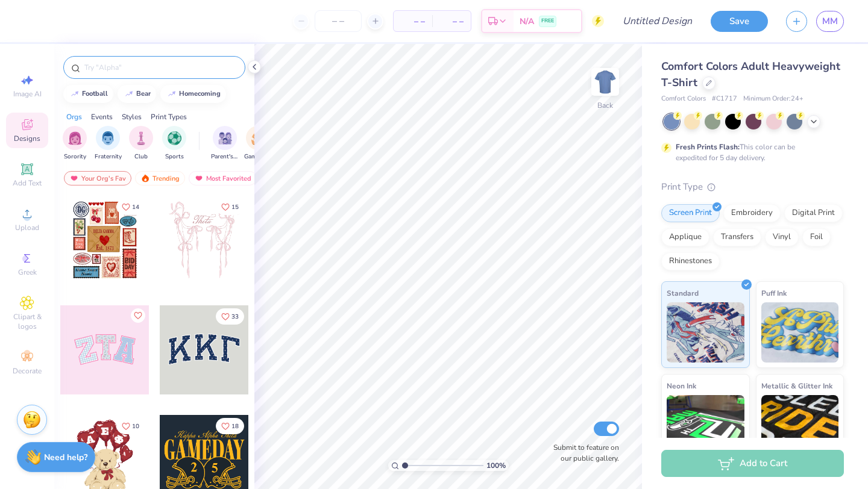 This screenshot has width=868, height=489. Describe the element at coordinates (132, 117) in the screenshot. I see `div: Styles` at that location.